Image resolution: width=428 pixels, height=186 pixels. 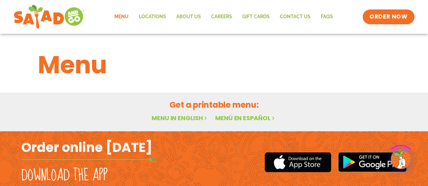 I want to click on a: FAQs, so click(x=327, y=17).